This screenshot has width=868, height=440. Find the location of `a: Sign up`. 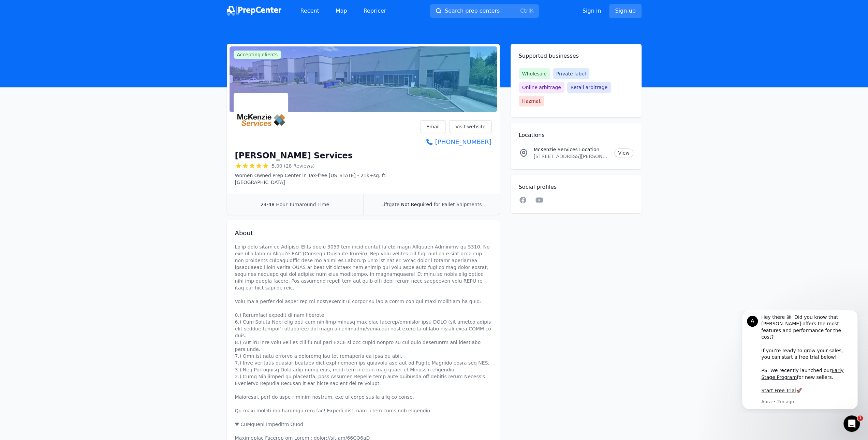

a: Sign up is located at coordinates (626, 11).